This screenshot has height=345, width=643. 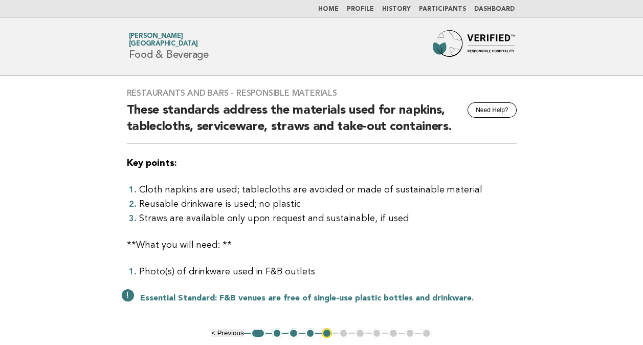 I want to click on button: < Previous, so click(x=227, y=333).